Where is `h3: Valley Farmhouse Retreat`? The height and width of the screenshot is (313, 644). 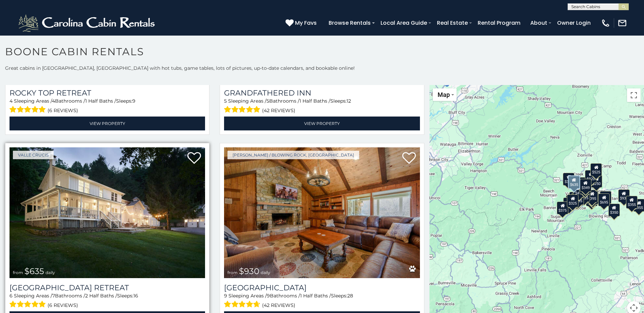 h3: Valley Farmhouse Retreat is located at coordinates (107, 288).